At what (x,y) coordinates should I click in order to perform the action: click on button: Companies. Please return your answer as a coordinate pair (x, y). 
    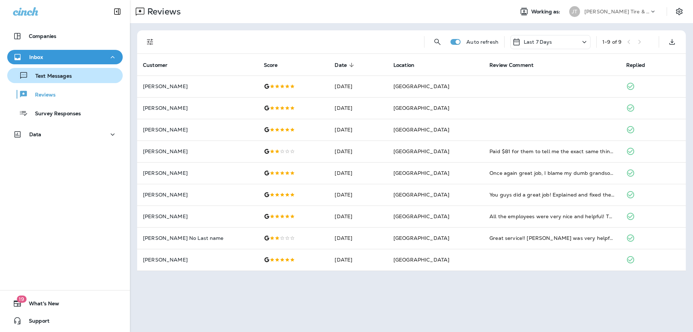
    Looking at the image, I should click on (65, 36).